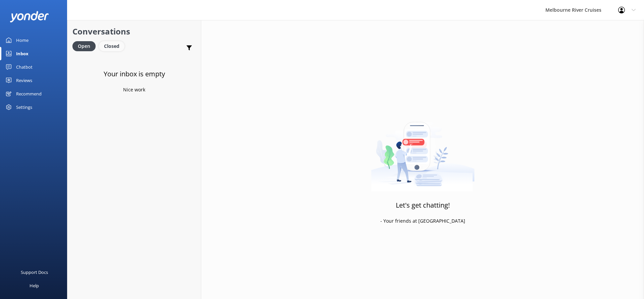 This screenshot has width=644, height=299. I want to click on div: Reviews, so click(24, 81).